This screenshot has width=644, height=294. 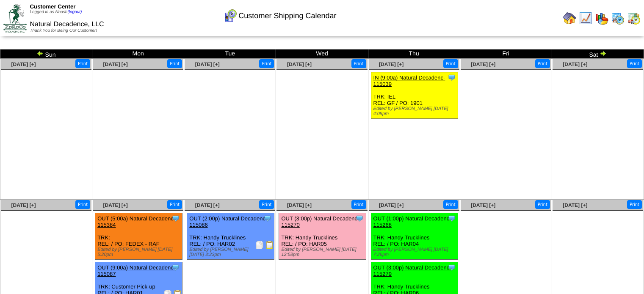 What do you see at coordinates (618, 18) in the screenshot?
I see `img: calendarprod.gif` at bounding box center [618, 18].